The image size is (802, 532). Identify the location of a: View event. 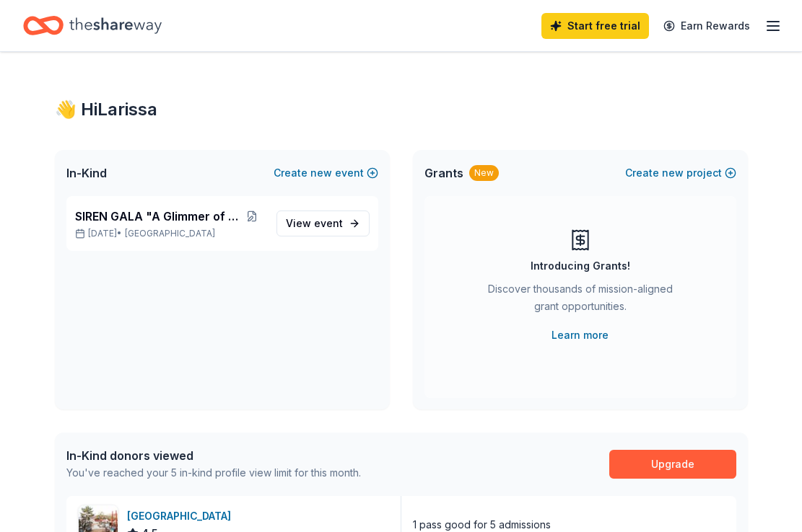
(322, 223).